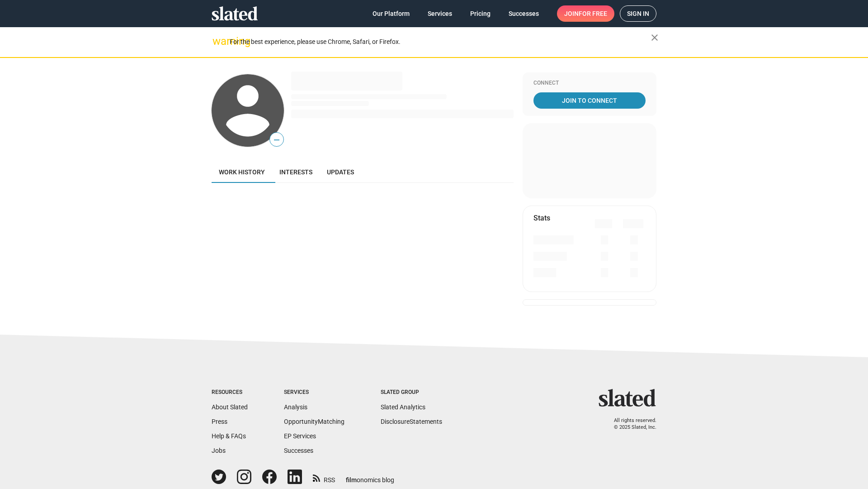 The height and width of the screenshot is (489, 868). I want to click on a: EP Services, so click(300, 436).